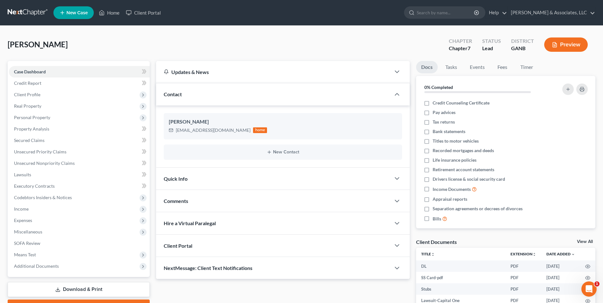 The height and width of the screenshot is (303, 603). I want to click on span: Quick Info, so click(175, 179).